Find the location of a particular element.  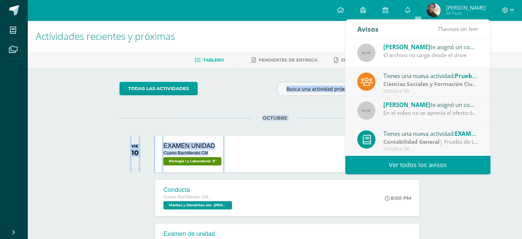

span: Tablero is located at coordinates (214, 60).